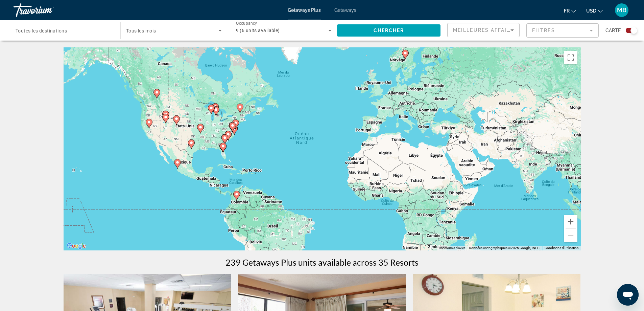  I want to click on a: Getaways Plus, so click(305, 10).